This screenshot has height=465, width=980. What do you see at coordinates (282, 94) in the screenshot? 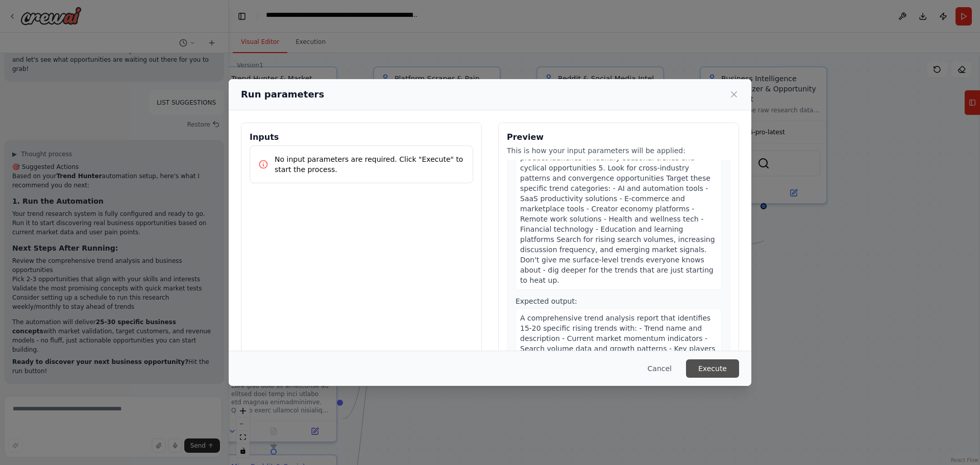
I see `h2: Run parameters` at bounding box center [282, 94].